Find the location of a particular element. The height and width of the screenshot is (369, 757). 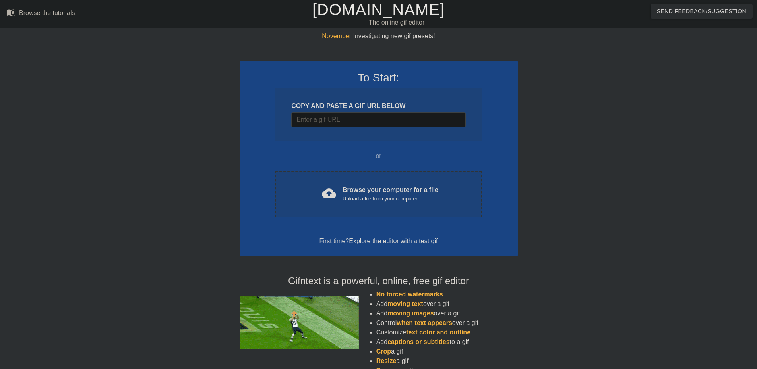

a: Explore the editor with a test gif is located at coordinates (393, 241).